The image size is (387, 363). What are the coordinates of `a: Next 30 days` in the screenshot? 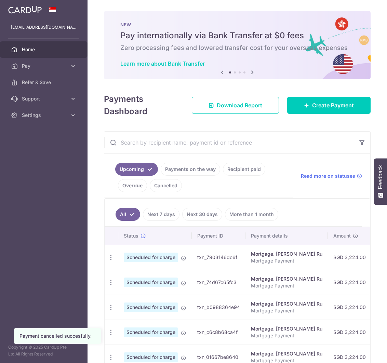 It's located at (202, 214).